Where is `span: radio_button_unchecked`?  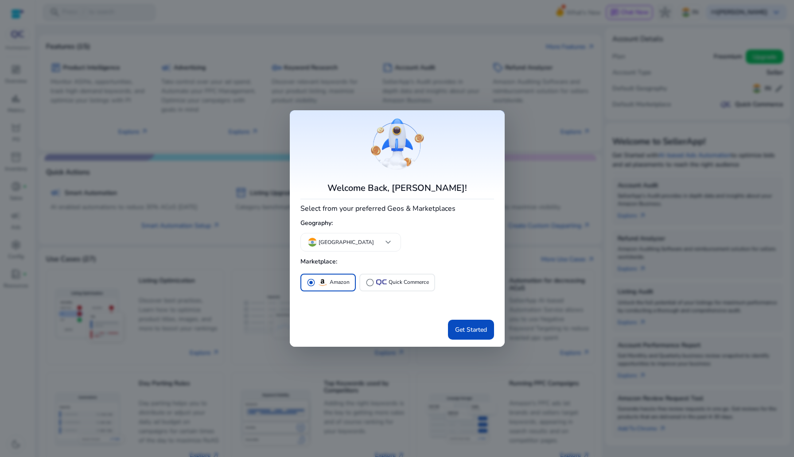 span: radio_button_unchecked is located at coordinates (370, 283).